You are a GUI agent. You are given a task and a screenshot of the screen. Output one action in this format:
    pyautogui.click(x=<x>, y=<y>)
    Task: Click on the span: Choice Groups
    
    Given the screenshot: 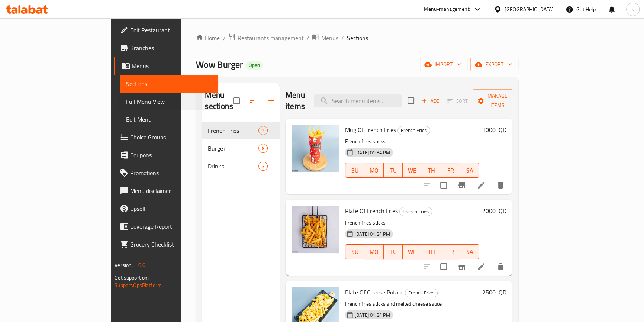 What is the action you would take?
    pyautogui.click(x=171, y=137)
    